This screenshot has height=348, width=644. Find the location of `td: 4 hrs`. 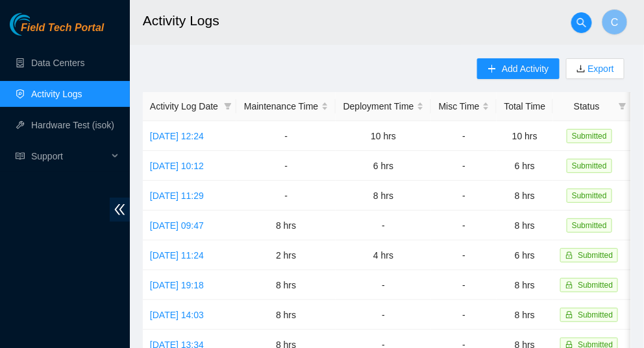

td: 4 hrs is located at coordinates (383, 255).